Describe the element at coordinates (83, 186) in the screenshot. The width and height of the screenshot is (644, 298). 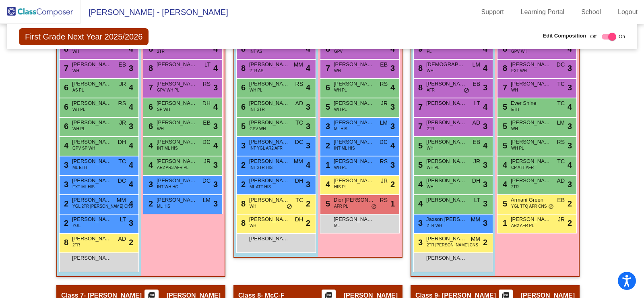
I see `span: EXT ML HIS` at that location.